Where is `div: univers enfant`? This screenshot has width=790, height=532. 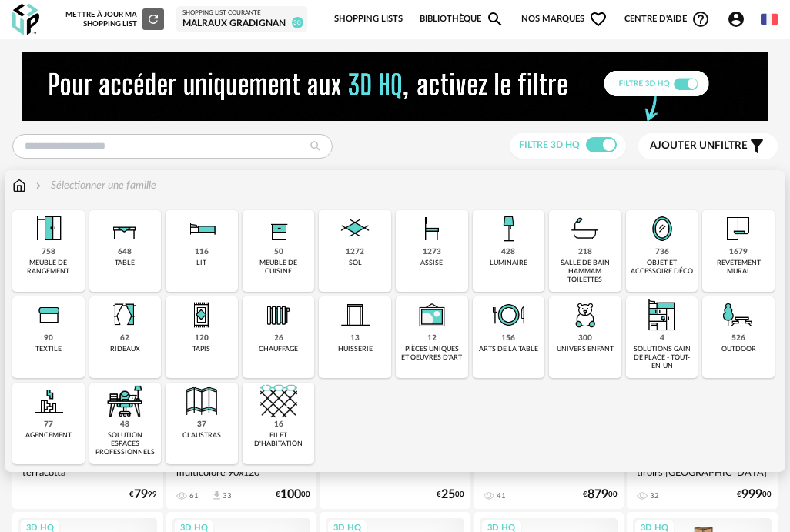 div: univers enfant is located at coordinates (586, 349).